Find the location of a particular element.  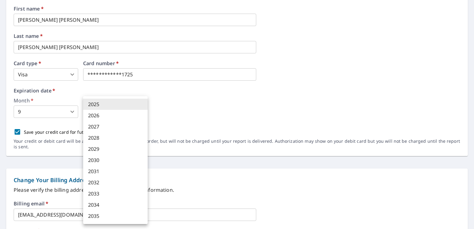

li: 2026 is located at coordinates (115, 115).